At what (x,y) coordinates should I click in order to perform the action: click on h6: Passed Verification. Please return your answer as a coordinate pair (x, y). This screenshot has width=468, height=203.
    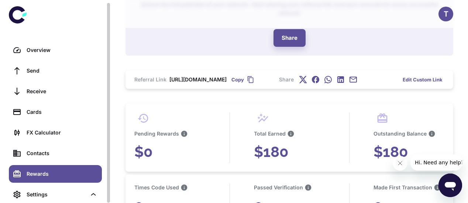
    Looking at the image, I should click on (278, 188).